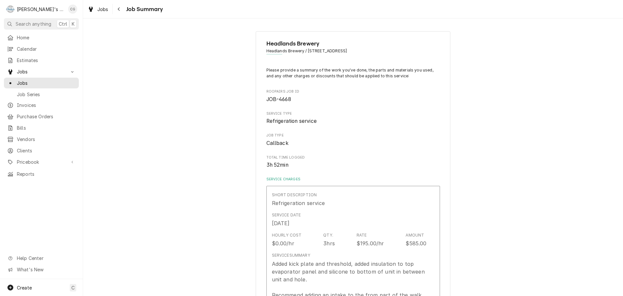 This screenshot has height=296, width=623. What do you see at coordinates (353, 140) in the screenshot?
I see `div: Job Type` at bounding box center [353, 140].